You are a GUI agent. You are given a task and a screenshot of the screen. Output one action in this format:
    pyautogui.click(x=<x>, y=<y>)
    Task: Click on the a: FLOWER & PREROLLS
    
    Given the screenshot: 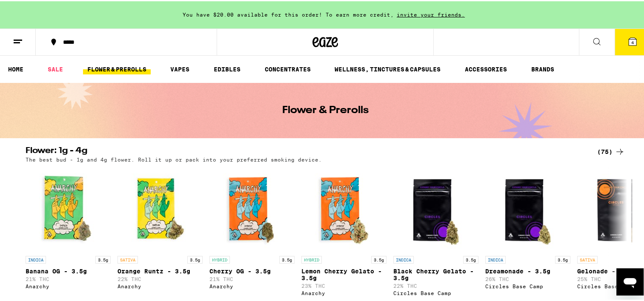 What is the action you would take?
    pyautogui.click(x=116, y=68)
    